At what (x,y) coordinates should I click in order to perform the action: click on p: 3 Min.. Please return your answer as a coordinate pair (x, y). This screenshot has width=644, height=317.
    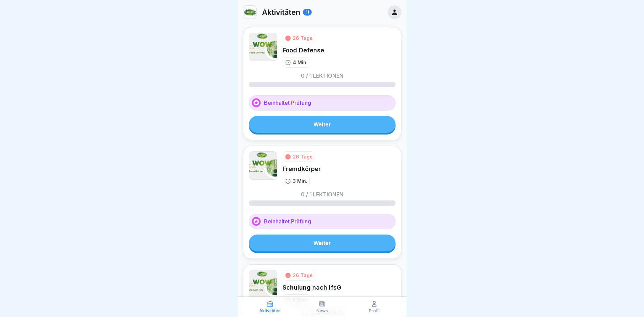
    Looking at the image, I should click on (300, 181).